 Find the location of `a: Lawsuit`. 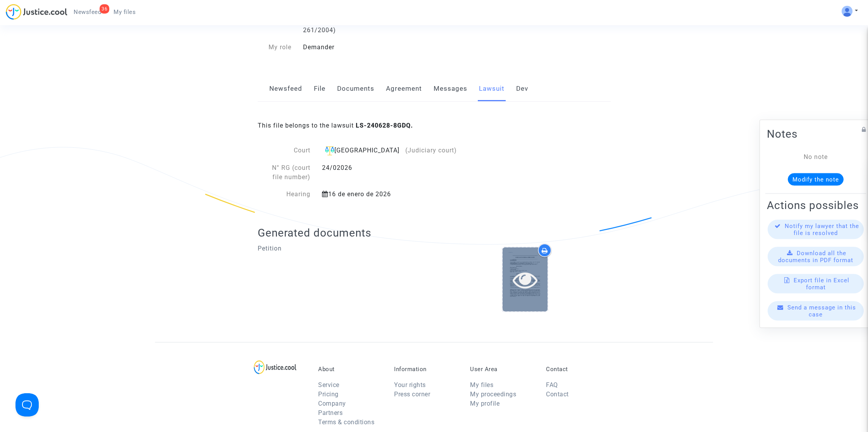

a: Lawsuit is located at coordinates (492, 89).